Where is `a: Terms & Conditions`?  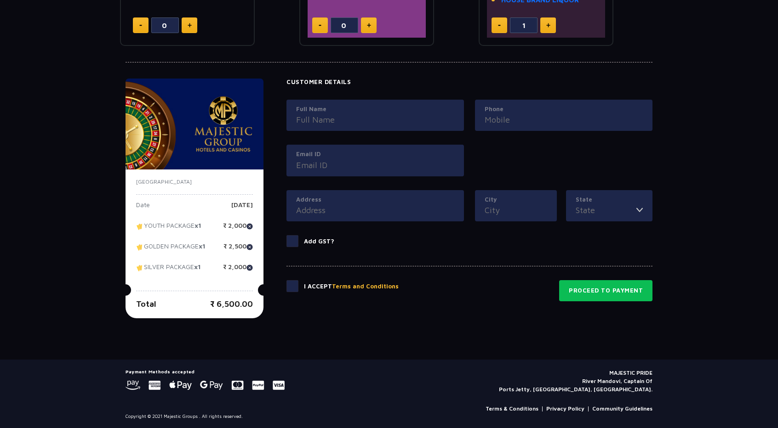 a: Terms & Conditions is located at coordinates (512, 409).